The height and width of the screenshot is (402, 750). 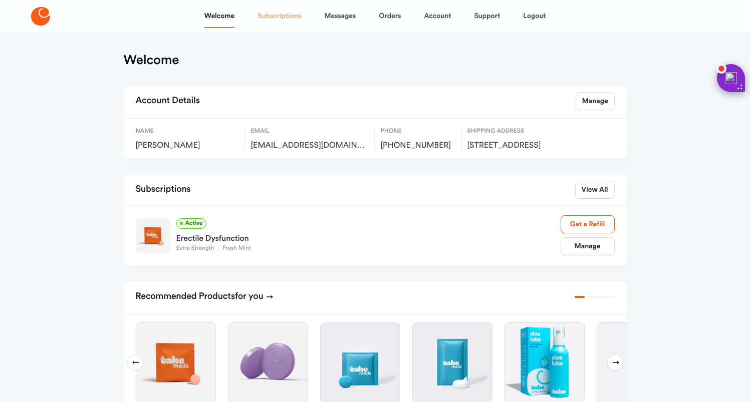 What do you see at coordinates (534, 16) in the screenshot?
I see `a: Logout` at bounding box center [534, 16].